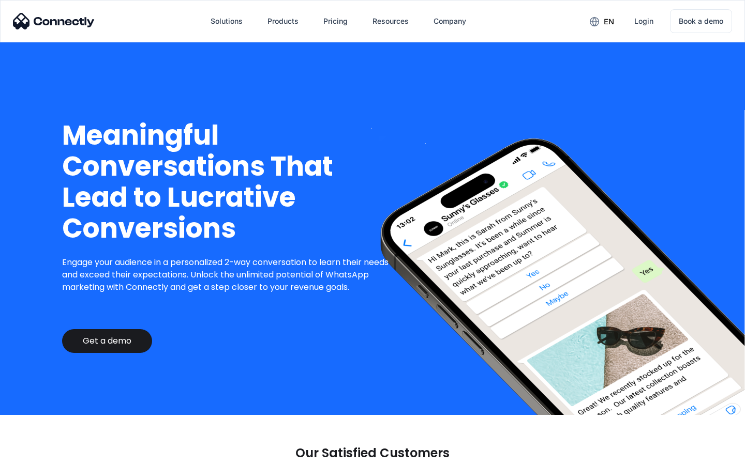 The height and width of the screenshot is (465, 745). I want to click on div: Pricing, so click(335, 21).